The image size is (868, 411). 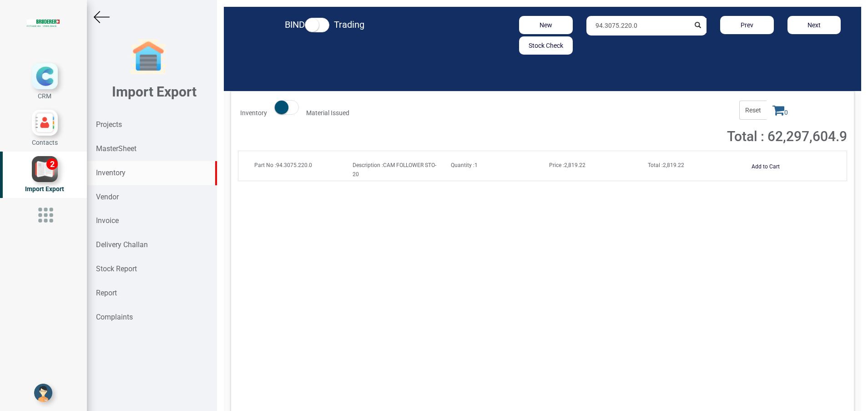 I want to click on button: Prev, so click(x=746, y=25).